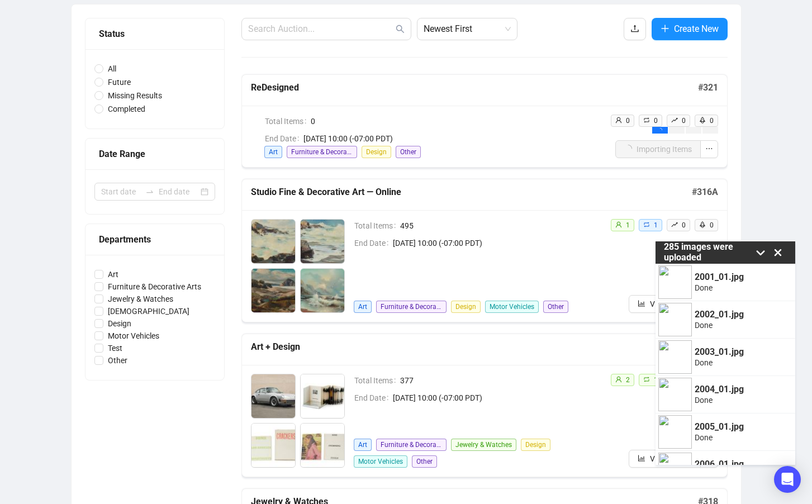 This screenshot has height=504, width=812. Describe the element at coordinates (706, 192) in the screenshot. I see `h5: # 316A` at that location.